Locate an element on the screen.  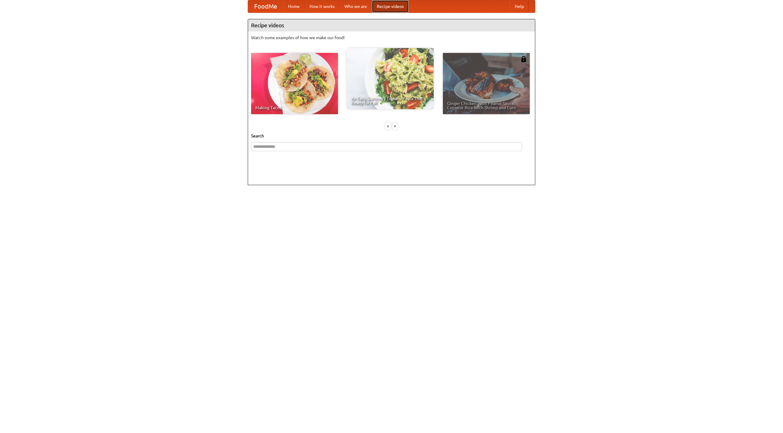
a: Home is located at coordinates (294, 6).